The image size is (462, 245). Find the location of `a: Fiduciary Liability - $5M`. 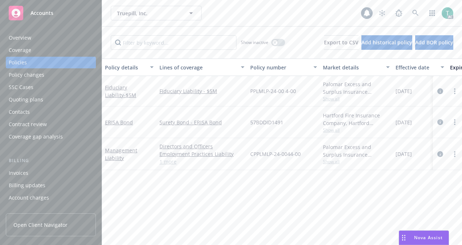

a: Fiduciary Liability - $5M is located at coordinates (202, 91).